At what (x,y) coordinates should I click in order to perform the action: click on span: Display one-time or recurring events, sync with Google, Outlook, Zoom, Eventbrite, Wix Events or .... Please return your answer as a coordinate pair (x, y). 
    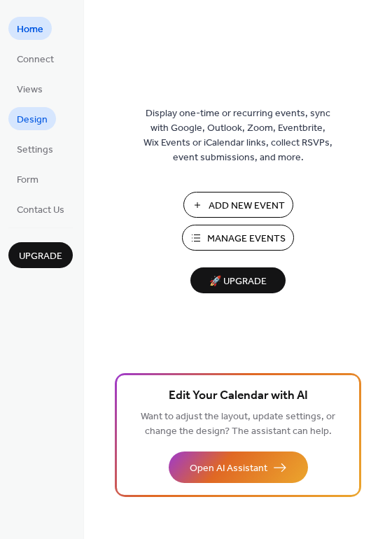
    Looking at the image, I should click on (238, 136).